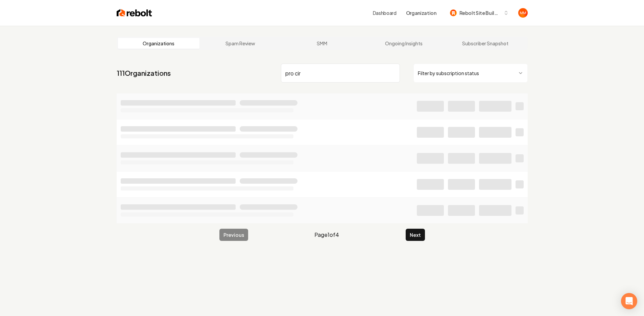 This screenshot has height=316, width=644. Describe the element at coordinates (421, 13) in the screenshot. I see `button: Organization` at that location.